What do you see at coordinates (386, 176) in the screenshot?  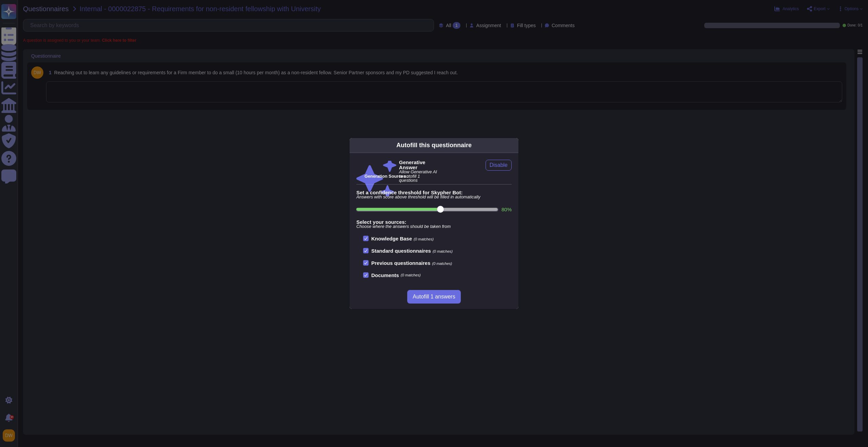 I see `b: Generation Sources :` at bounding box center [386, 176].